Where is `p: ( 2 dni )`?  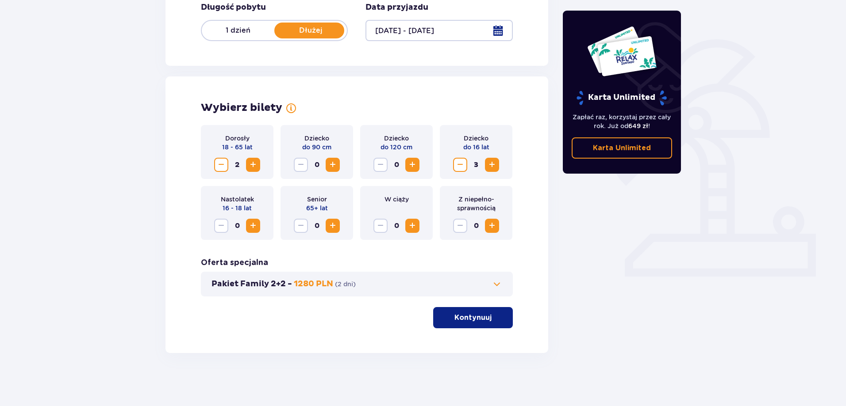
p: ( 2 dni ) is located at coordinates (345, 284).